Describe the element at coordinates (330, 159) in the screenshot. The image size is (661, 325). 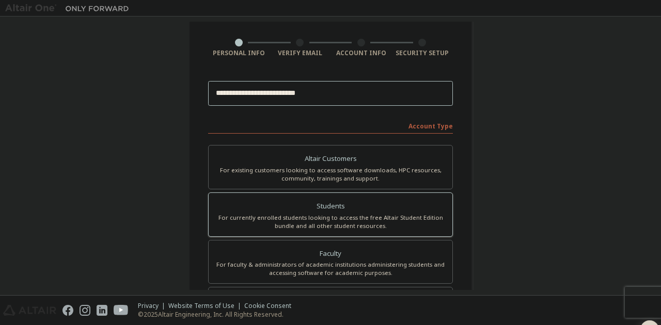
I see `div: Altair Customers` at that location.